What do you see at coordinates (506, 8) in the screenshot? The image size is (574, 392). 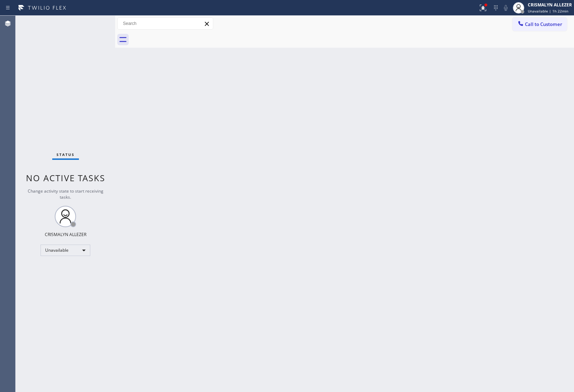 I see `button: Mute` at bounding box center [506, 8].